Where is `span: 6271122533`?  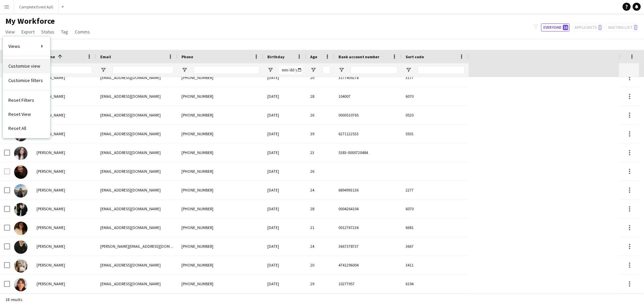 span: 6271122533 is located at coordinates (349, 133).